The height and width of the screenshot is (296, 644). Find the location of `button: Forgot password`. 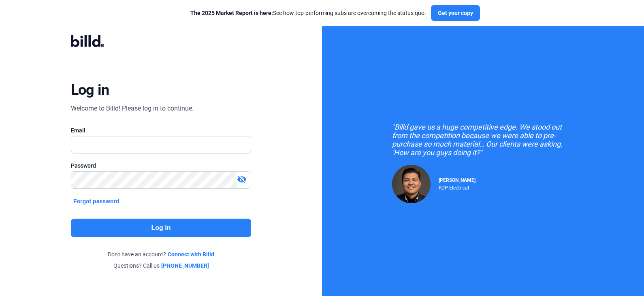

button: Forgot password is located at coordinates (96, 201).